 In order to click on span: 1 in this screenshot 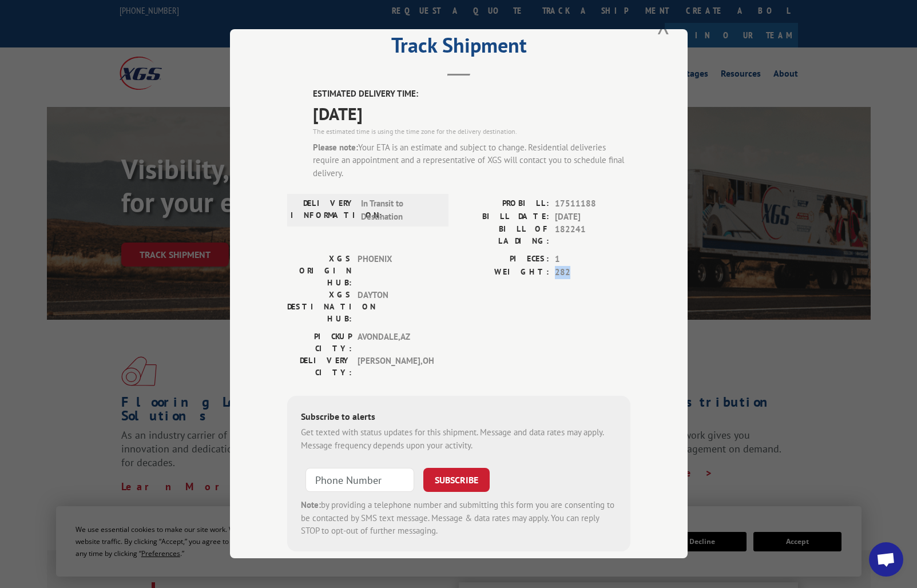, I will do `click(593, 260)`.